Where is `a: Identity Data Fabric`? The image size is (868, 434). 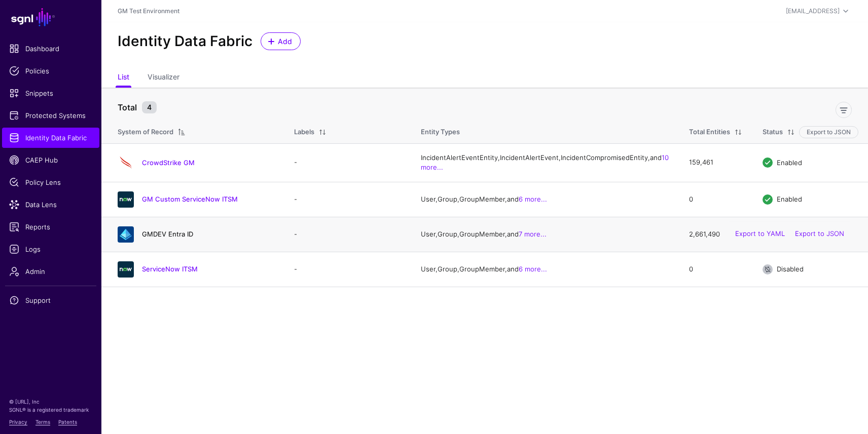 a: Identity Data Fabric is located at coordinates (50, 138).